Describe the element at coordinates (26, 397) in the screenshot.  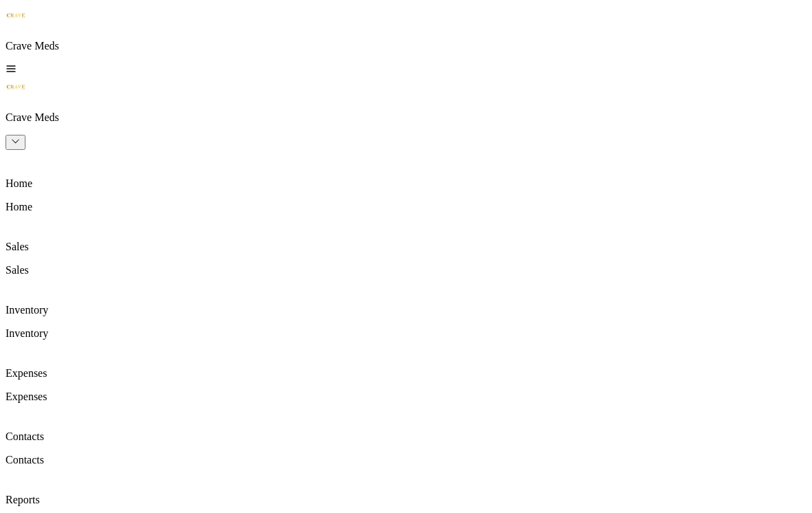
I see `span: Expenses` at that location.